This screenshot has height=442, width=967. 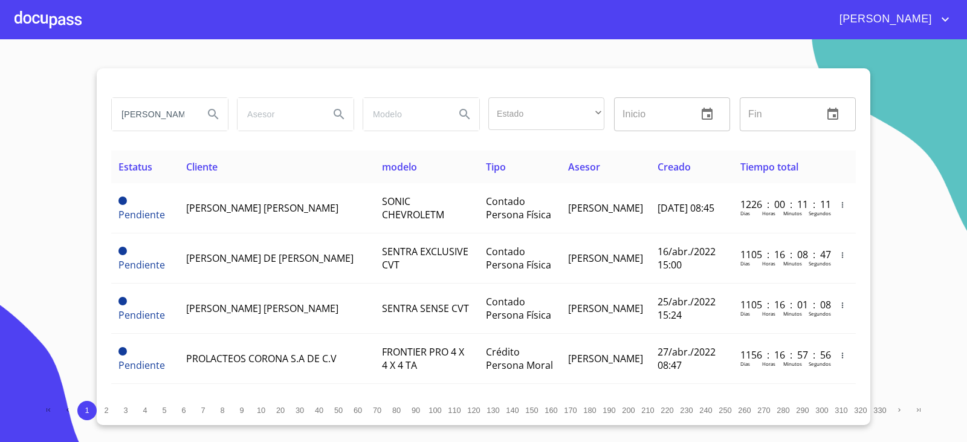 I want to click on span: 90, so click(x=416, y=410).